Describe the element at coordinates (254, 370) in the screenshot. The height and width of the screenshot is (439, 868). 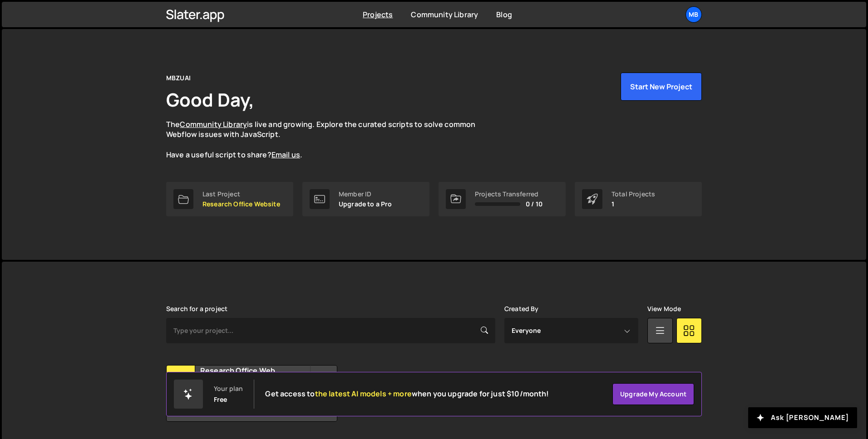
I see `h2: Research Office Website` at that location.